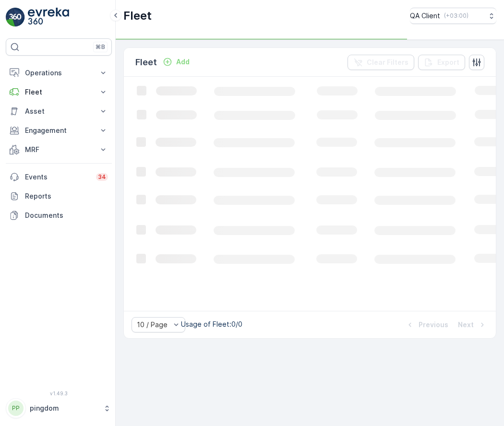 The image size is (504, 426). I want to click on button: Next, so click(472, 325).